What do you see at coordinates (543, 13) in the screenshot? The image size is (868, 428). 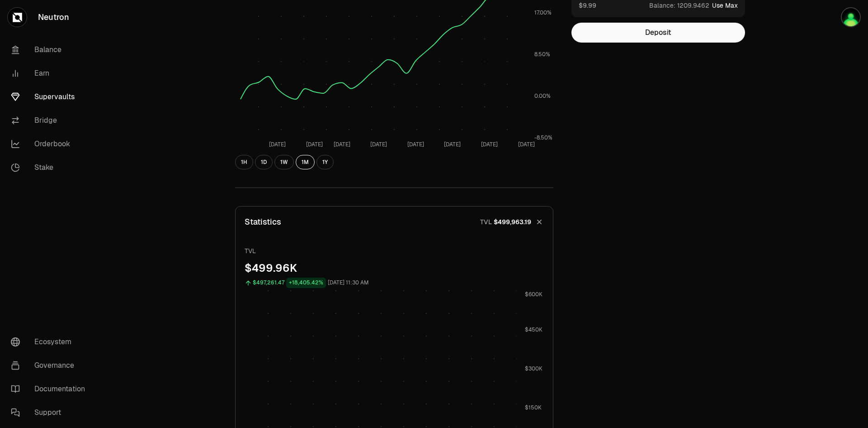 I see `tspan: 17.00%` at bounding box center [543, 13].